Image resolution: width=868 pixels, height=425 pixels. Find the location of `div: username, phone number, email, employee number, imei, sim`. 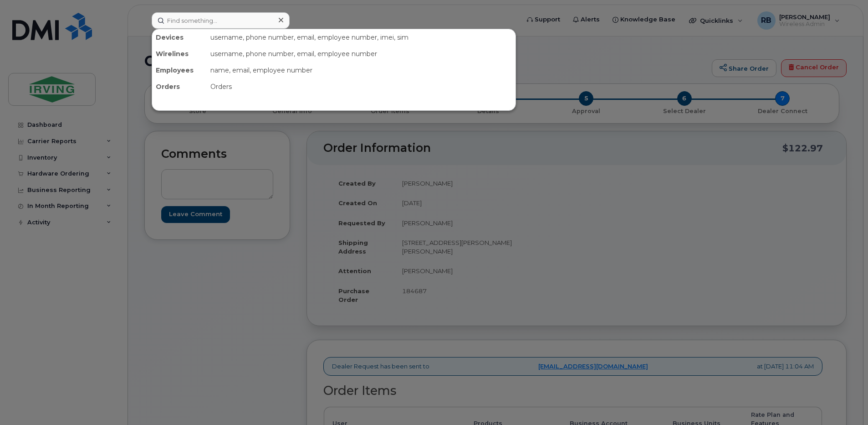

div: username, phone number, email, employee number, imei, sim is located at coordinates (361, 37).